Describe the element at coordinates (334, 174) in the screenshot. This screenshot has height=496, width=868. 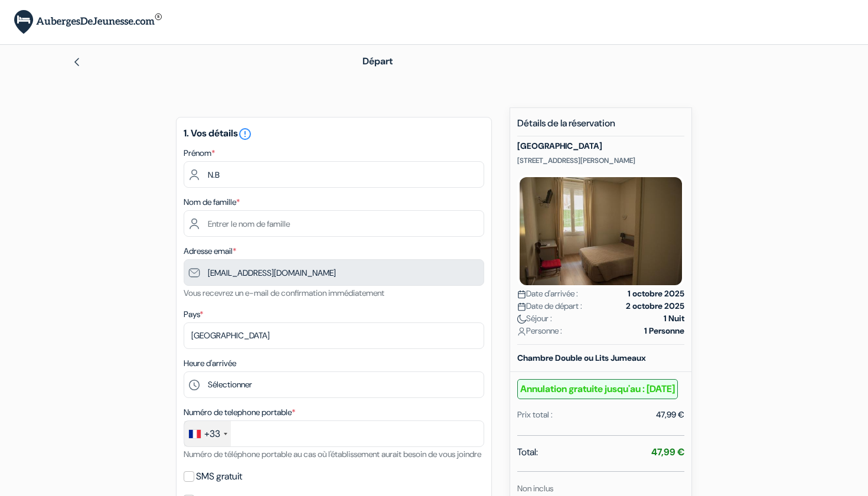
I see `input: Entrez votre prénom` at that location.